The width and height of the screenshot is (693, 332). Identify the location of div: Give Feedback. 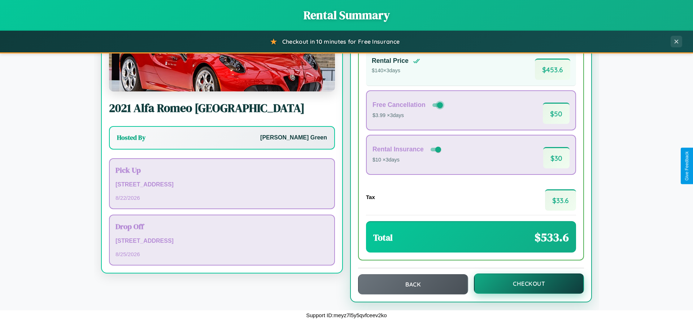
(687, 166).